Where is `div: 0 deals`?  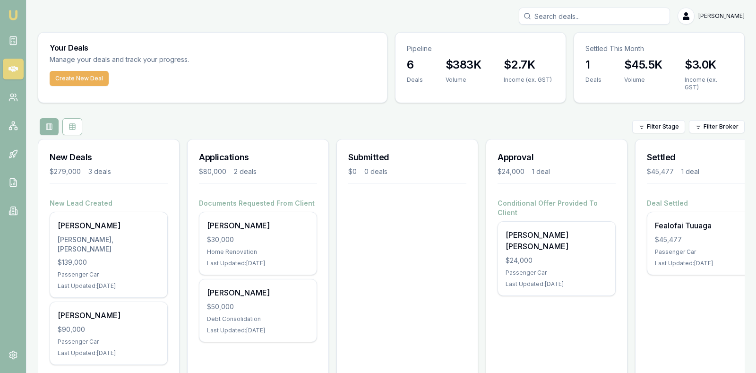 div: 0 deals is located at coordinates (375, 171).